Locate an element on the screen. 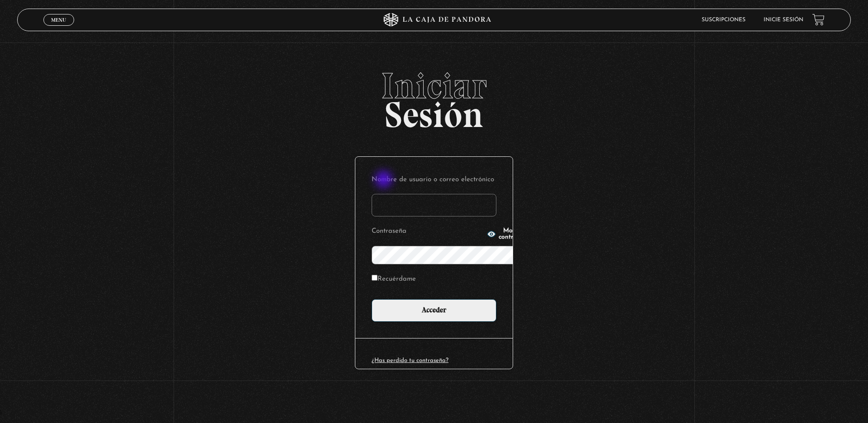 Image resolution: width=868 pixels, height=423 pixels. input: Recuérdame is located at coordinates (374, 278).